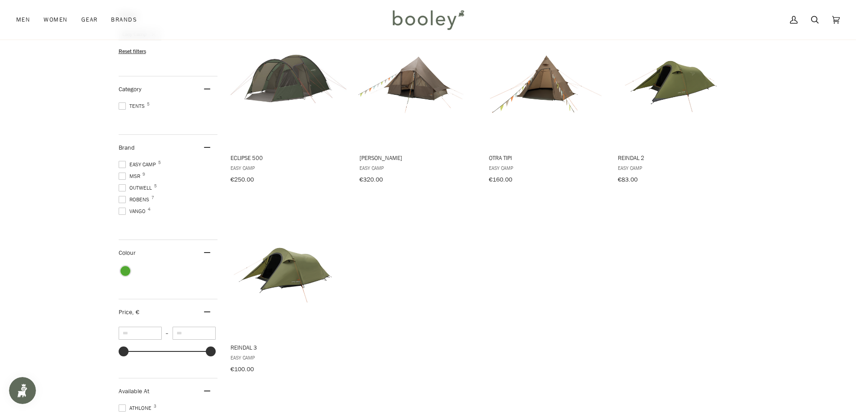 Image resolution: width=856 pixels, height=413 pixels. Describe the element at coordinates (130, 253) in the screenshot. I see `span: Colour` at that location.